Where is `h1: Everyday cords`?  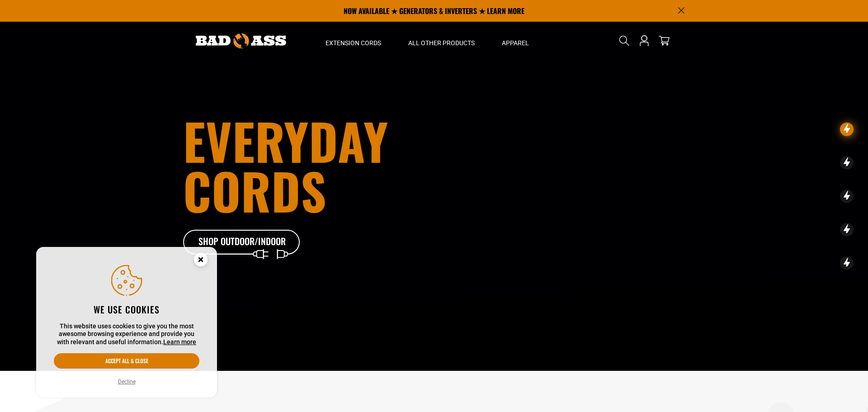
h1: Everyday cords is located at coordinates (334, 166).